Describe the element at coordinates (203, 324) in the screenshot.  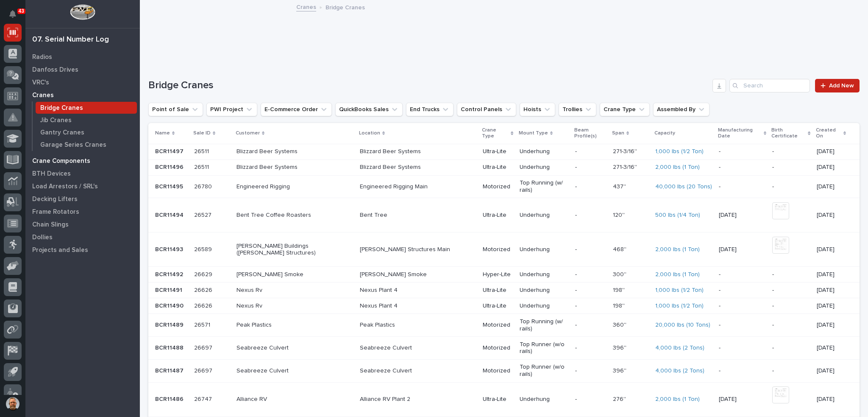
I see `p: 26571` at that location.